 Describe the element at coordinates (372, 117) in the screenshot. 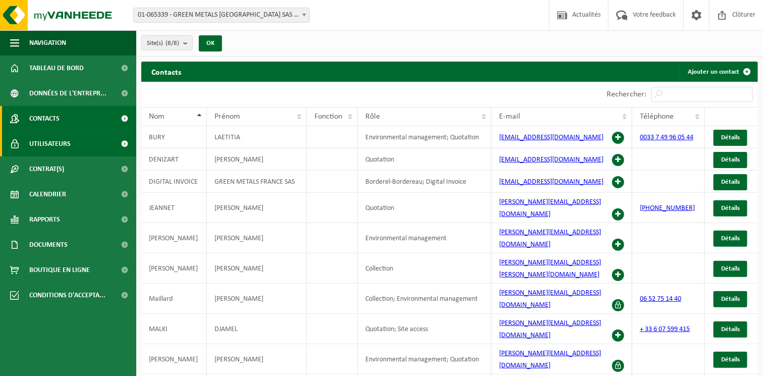

I see `span: Rôle` at that location.